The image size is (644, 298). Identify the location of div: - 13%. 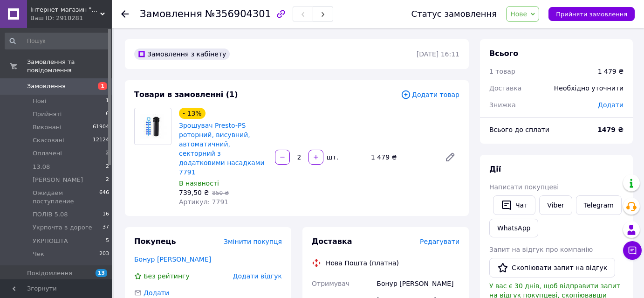
(192, 113).